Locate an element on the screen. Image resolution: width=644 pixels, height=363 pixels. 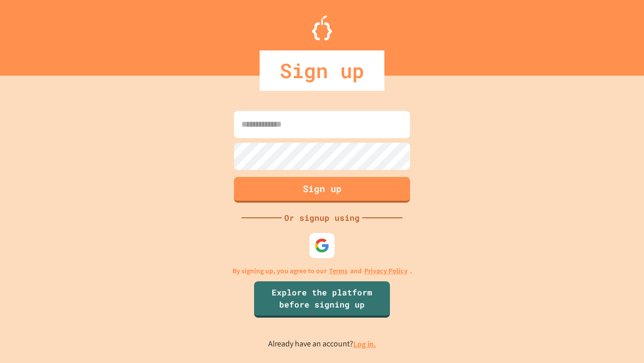
div: Or signup using is located at coordinates (322, 217).